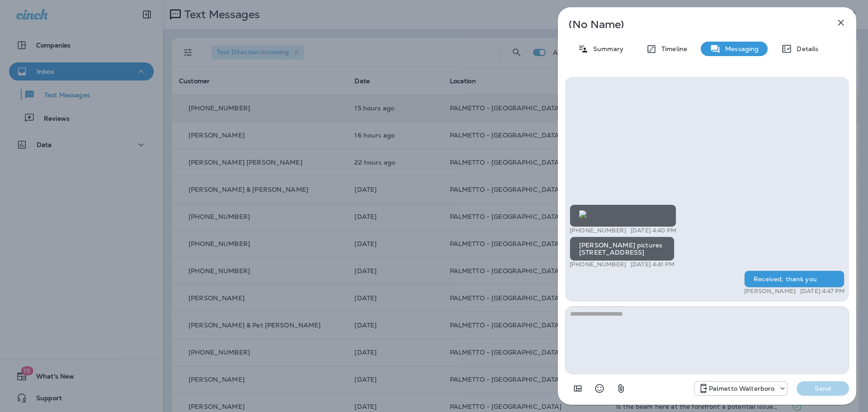  I want to click on div: Received, thank you, so click(794, 279).